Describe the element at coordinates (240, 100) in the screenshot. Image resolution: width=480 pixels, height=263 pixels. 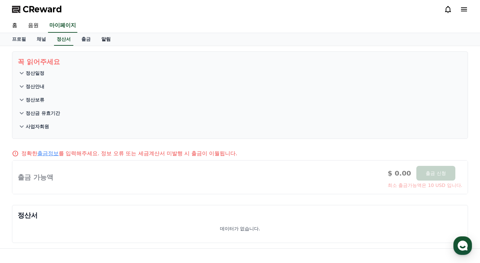
I see `button: 정산보류` at that location.